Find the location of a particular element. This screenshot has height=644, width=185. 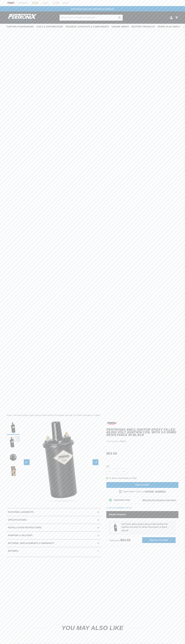

nav: breadcrumbs is located at coordinates (92, 415).